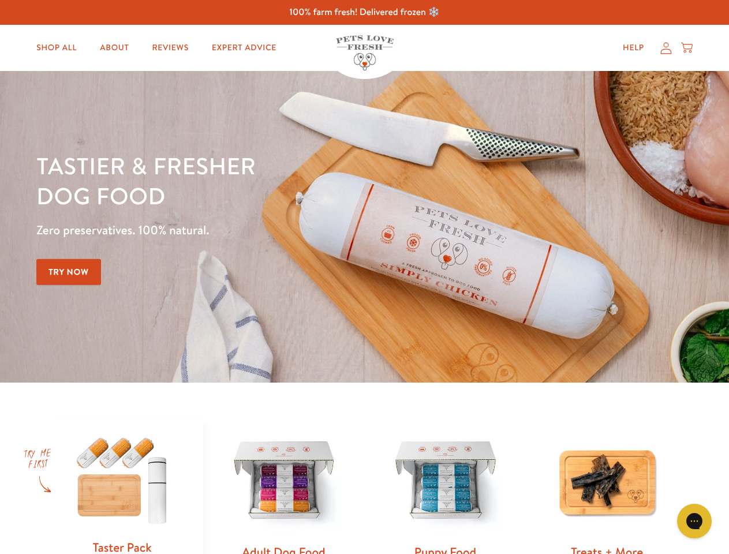 This screenshot has width=729, height=554. Describe the element at coordinates (114, 48) in the screenshot. I see `a: About` at that location.